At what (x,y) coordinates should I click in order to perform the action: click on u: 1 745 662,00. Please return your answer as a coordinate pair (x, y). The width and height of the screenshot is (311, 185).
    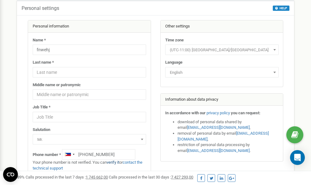
    Looking at the image, I should click on (97, 177).